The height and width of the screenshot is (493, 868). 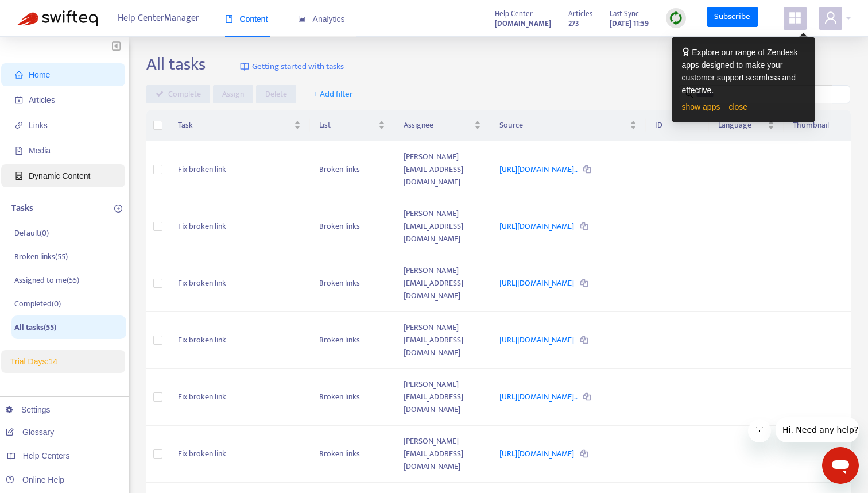 What do you see at coordinates (118, 209) in the screenshot?
I see `span: plus-circle` at bounding box center [118, 209].